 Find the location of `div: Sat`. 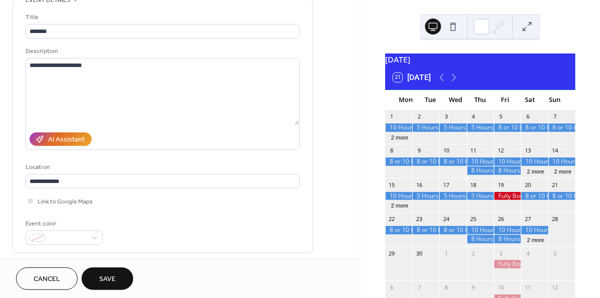

div: Sat is located at coordinates (530, 100).